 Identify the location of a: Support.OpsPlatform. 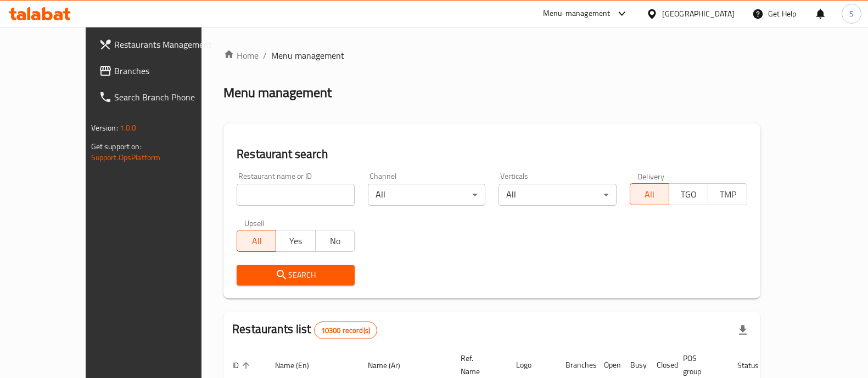
(126, 157).